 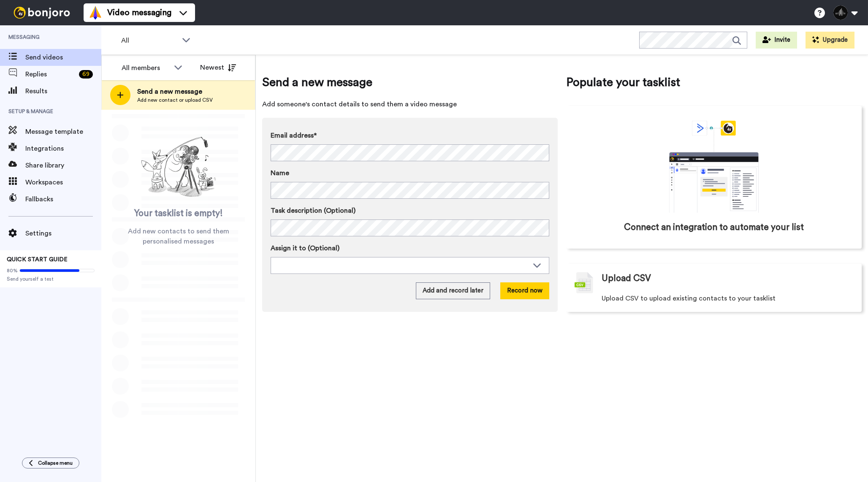 I want to click on span: QUICK START GUIDE, so click(x=37, y=260).